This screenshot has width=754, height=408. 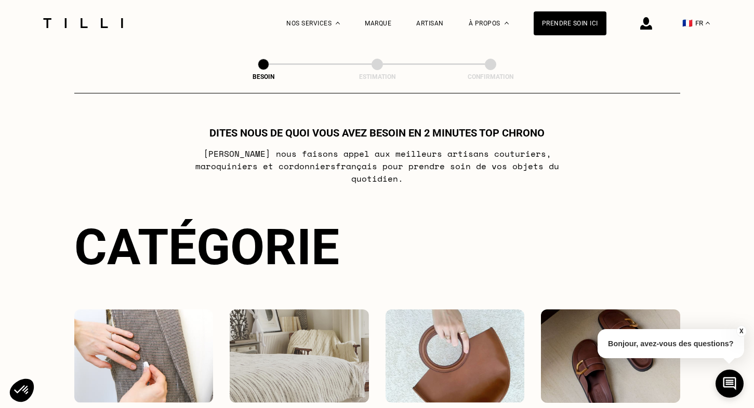 What do you see at coordinates (338, 23) in the screenshot?
I see `img: Menu déroulant` at bounding box center [338, 23].